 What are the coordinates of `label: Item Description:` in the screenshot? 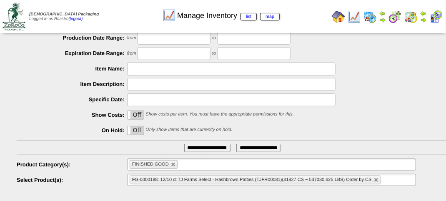 It's located at (72, 84).